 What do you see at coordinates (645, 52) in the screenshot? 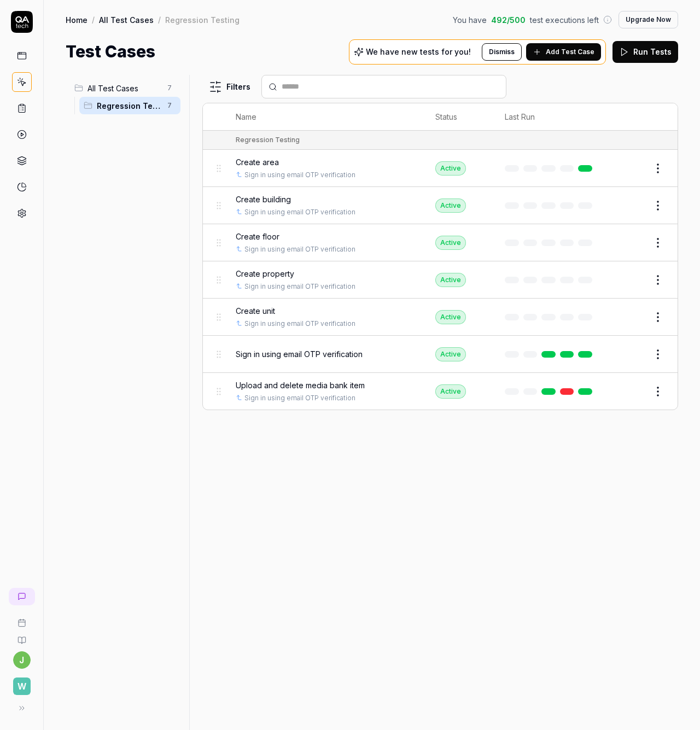
I see `button: Run Tests` at bounding box center [645, 52].